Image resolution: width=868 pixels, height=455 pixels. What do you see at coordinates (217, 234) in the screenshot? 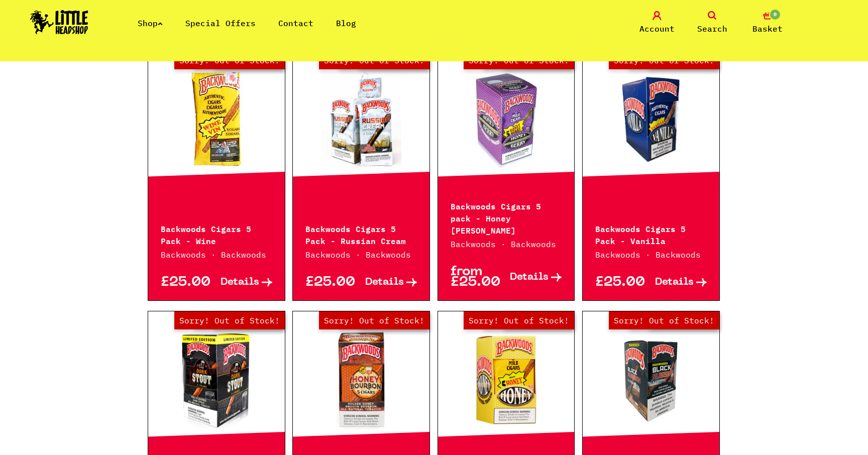
I see `p: Backwoods Cigars 5 Pack - Wine` at bounding box center [217, 234].